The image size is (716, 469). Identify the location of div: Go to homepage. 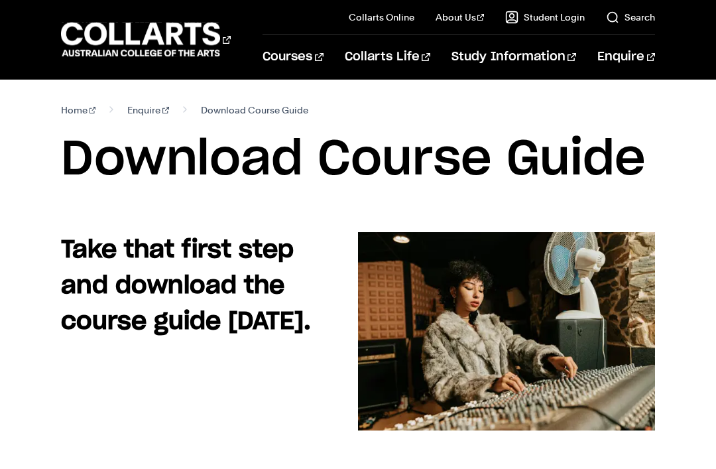
(145, 39).